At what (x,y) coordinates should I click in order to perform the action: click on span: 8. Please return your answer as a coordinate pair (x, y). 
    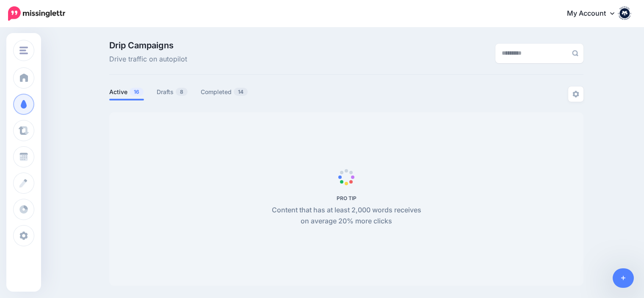
    Looking at the image, I should click on (182, 92).